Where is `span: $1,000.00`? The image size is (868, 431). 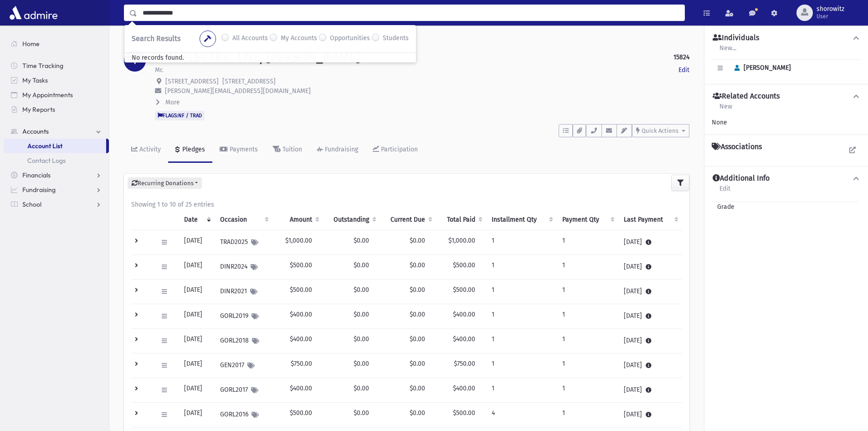 span: $1,000.00 is located at coordinates (462, 241).